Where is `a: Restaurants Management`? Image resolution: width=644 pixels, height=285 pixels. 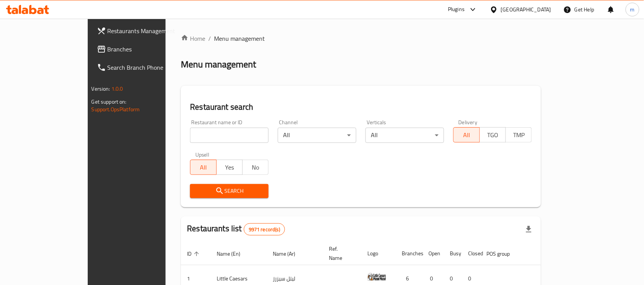 a: Restaurants Management is located at coordinates (143, 31).